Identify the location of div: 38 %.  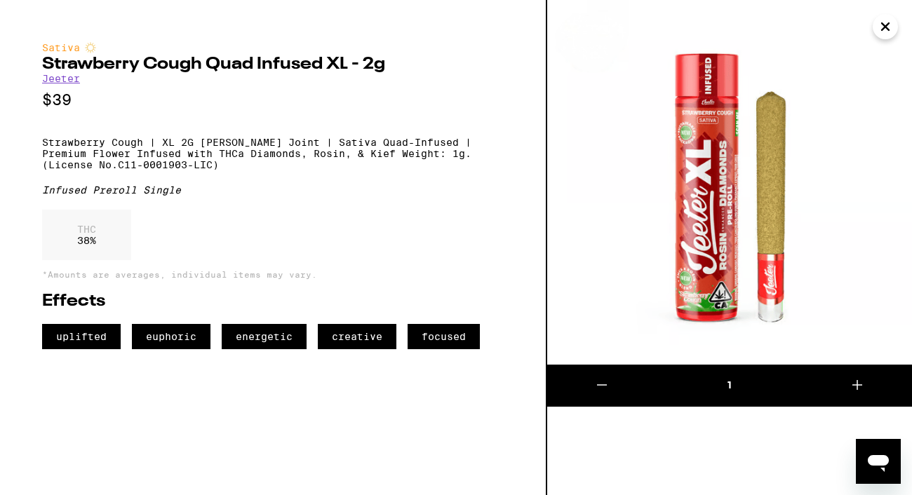
(86, 235).